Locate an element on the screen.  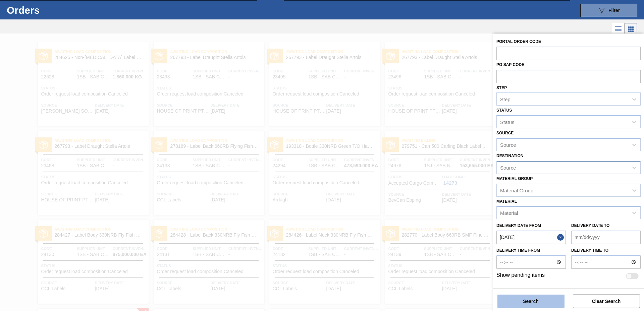
div: Status is located at coordinates (507, 122).